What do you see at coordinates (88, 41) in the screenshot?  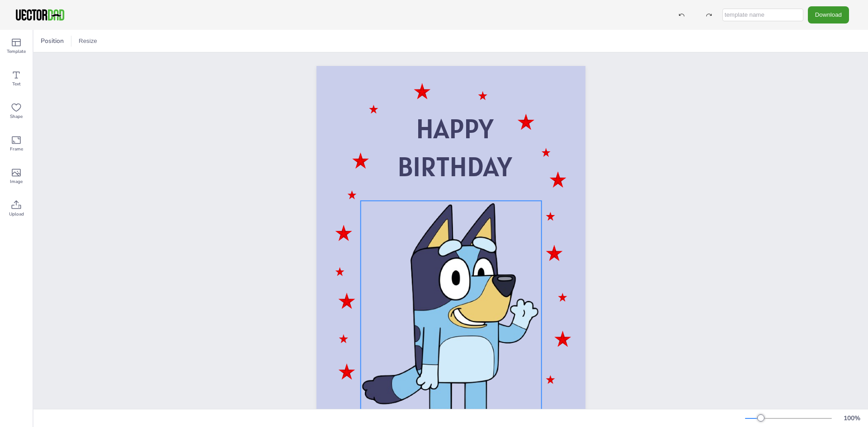 I see `button: Resize` at bounding box center [88, 41].